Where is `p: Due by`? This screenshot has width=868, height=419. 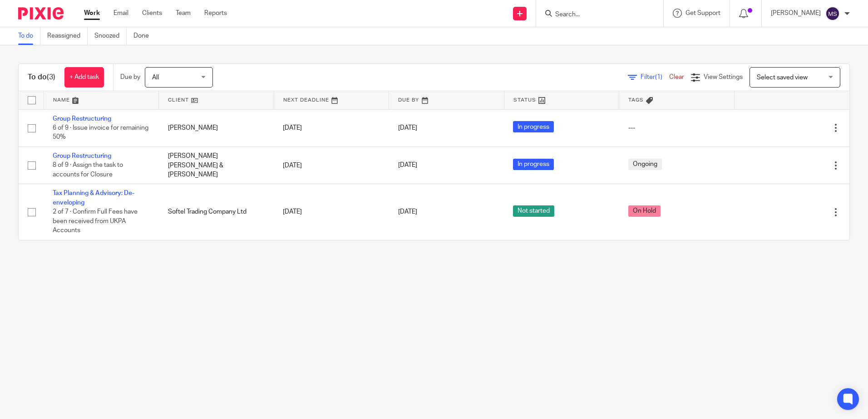 p: Due by is located at coordinates (130, 77).